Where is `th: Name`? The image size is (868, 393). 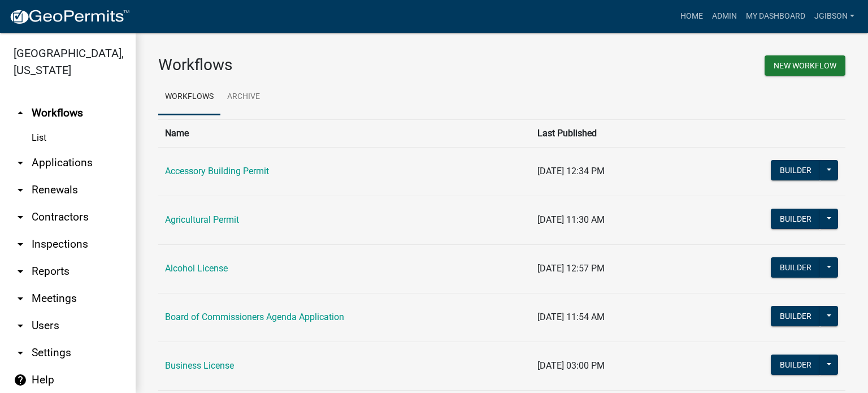
th: Name is located at coordinates (344, 133).